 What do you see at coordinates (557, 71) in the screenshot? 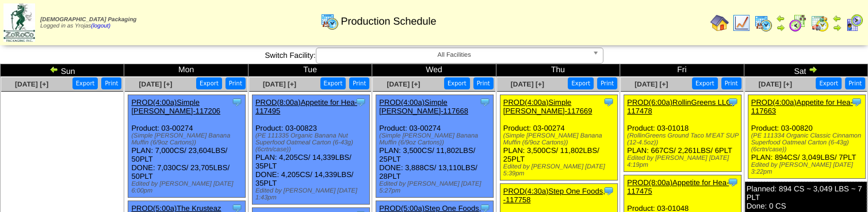
I see `td: Thu` at bounding box center [557, 71].